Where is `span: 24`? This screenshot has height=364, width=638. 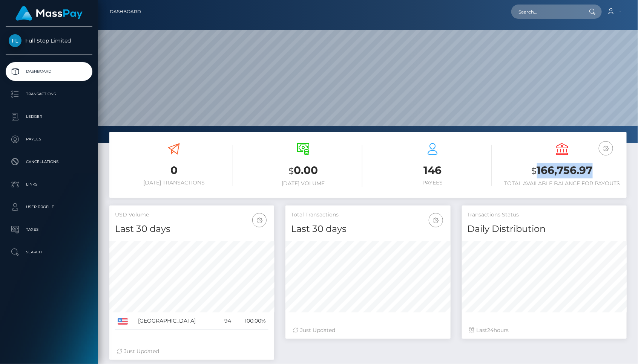
span: 24 is located at coordinates (490, 330).